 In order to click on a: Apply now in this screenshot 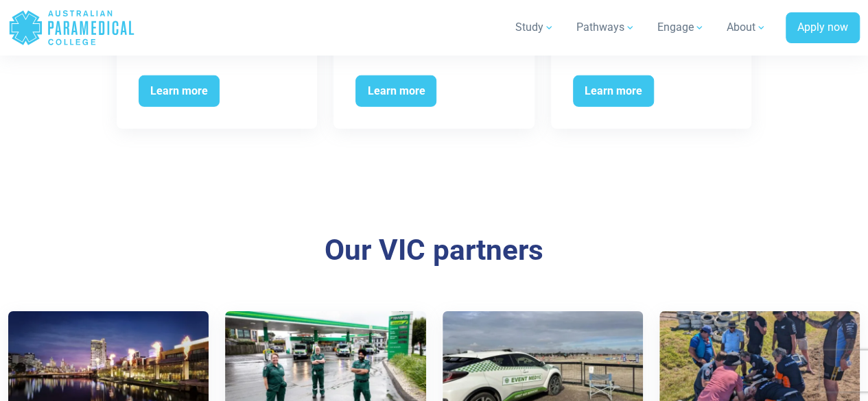, I will do `click(822, 28)`.